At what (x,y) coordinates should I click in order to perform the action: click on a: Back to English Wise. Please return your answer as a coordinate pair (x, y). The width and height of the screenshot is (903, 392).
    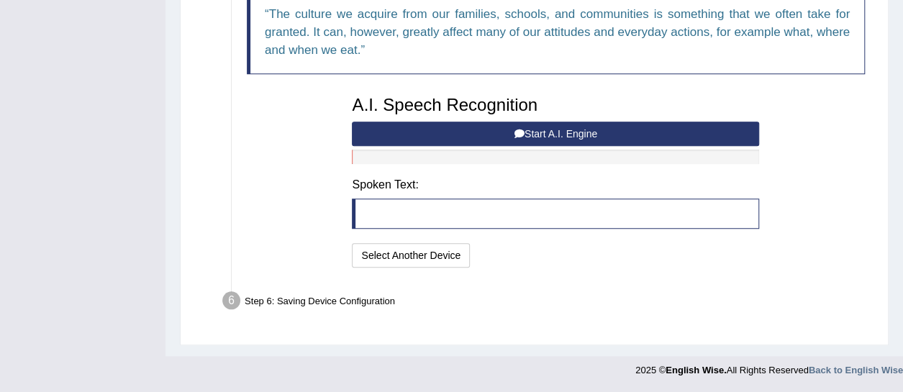
    Looking at the image, I should click on (856, 370).